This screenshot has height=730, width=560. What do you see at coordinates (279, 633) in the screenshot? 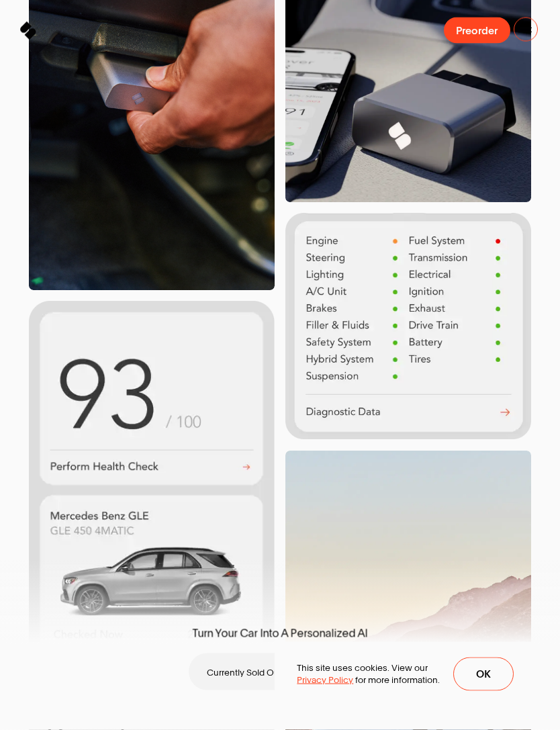
I see `span: Turn Your Car Into A Personalized AI` at bounding box center [279, 633].